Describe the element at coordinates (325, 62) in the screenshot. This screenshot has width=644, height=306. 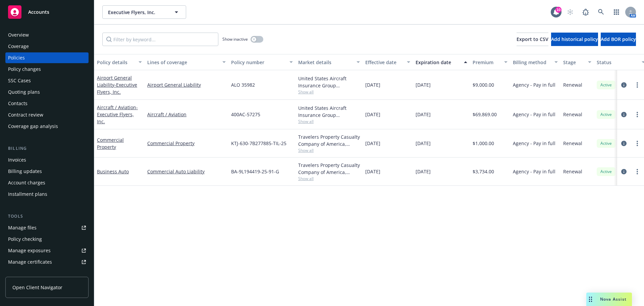
I see `div: Market details` at that location.